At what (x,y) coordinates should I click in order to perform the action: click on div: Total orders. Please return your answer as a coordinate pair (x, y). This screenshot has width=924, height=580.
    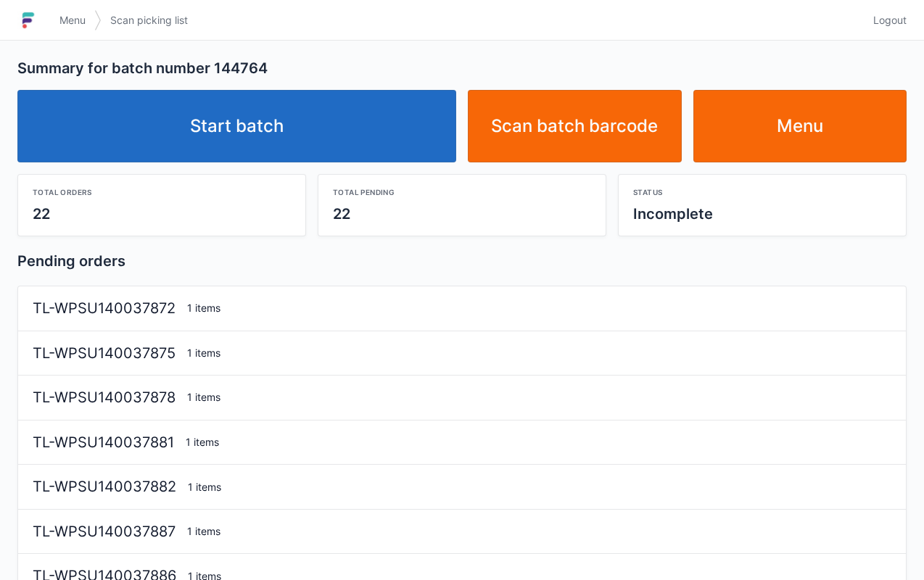
    Looking at the image, I should click on (161, 192).